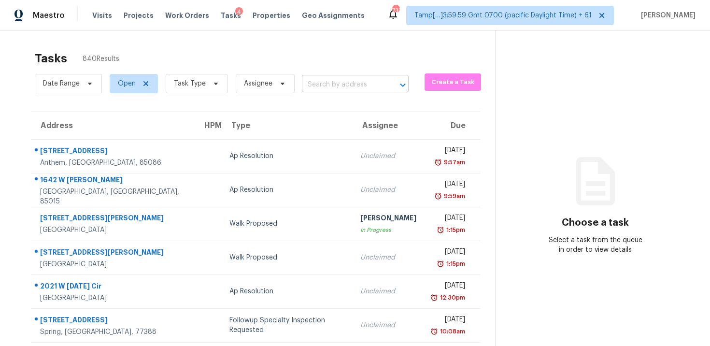 The image size is (710, 346). I want to click on span: Properties, so click(272, 15).